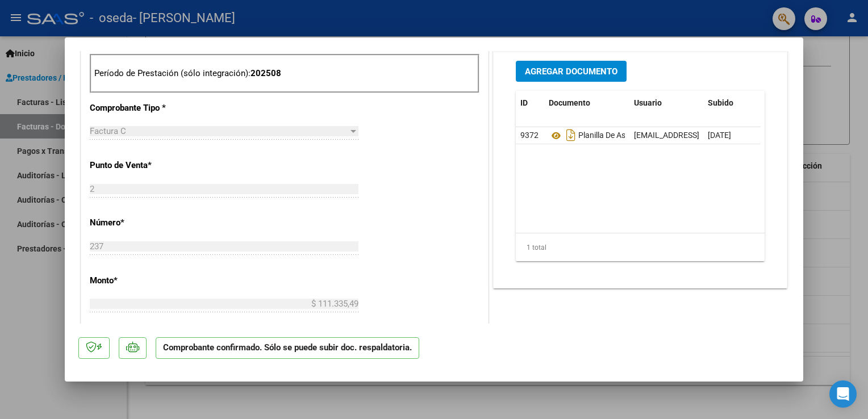 The image size is (868, 419). I want to click on p: Comprobante Tipo *, so click(148, 108).